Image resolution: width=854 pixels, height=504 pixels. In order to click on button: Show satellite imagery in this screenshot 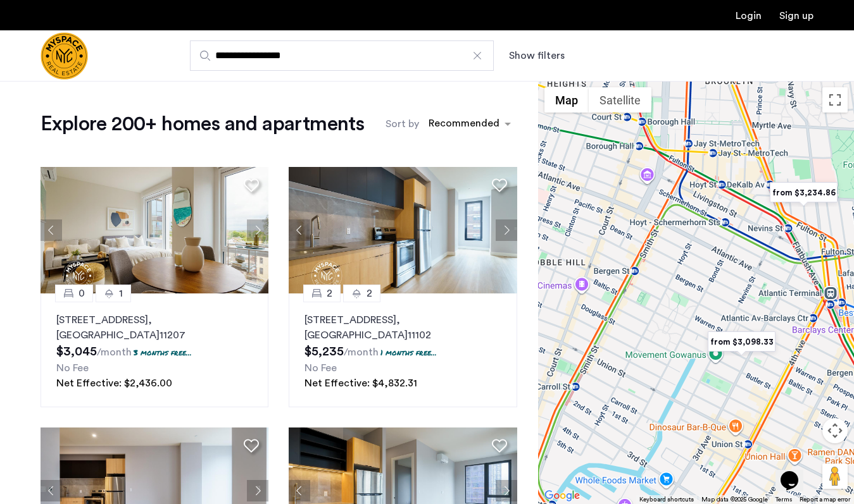, I will do `click(619, 100)`.